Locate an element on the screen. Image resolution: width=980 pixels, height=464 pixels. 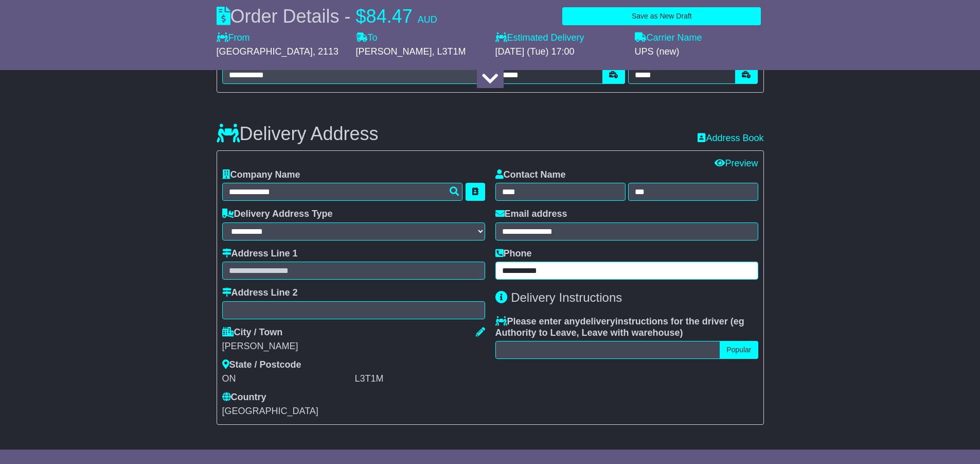
label: Country is located at coordinates (245, 398).